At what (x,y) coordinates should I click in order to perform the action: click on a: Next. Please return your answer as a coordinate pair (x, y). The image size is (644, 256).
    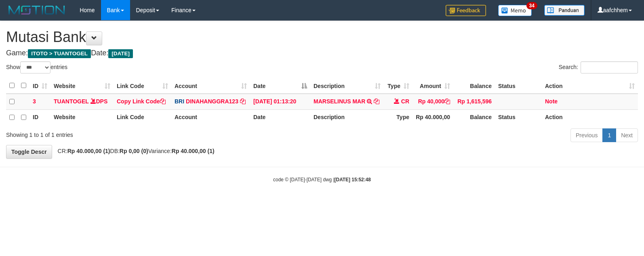
    Looking at the image, I should click on (627, 135).